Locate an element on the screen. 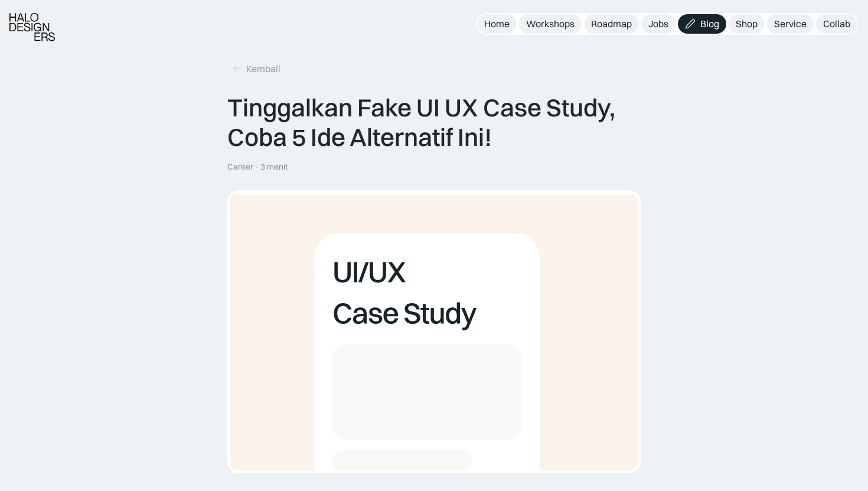 This screenshot has height=491, width=868. div: Home is located at coordinates (496, 23).